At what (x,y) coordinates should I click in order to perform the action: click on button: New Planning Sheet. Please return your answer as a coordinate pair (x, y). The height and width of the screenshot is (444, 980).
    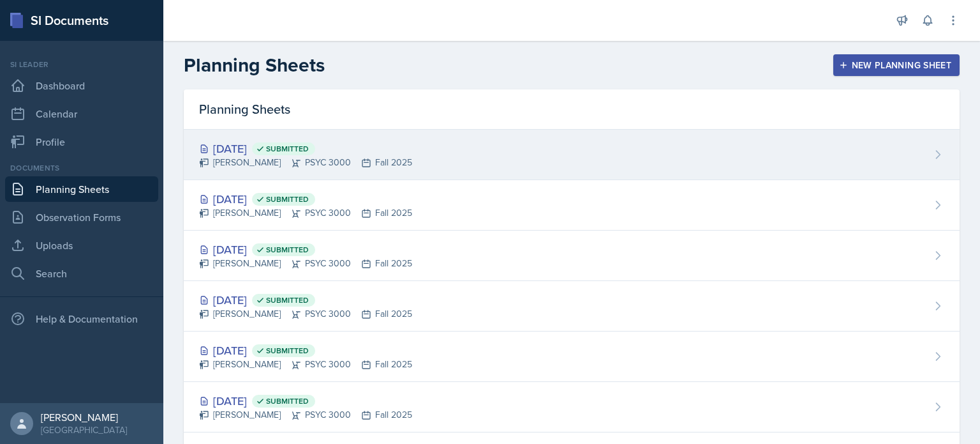
    Looking at the image, I should click on (896, 65).